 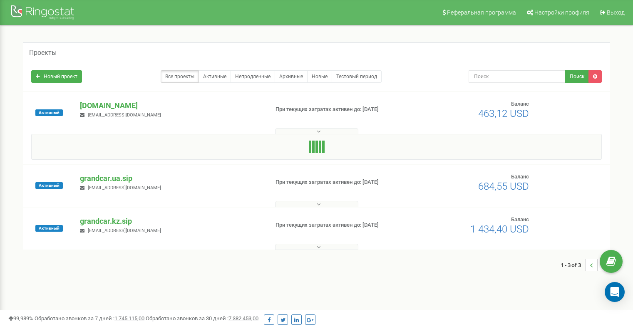 What do you see at coordinates (43, 53) in the screenshot?
I see `h5: Проекты` at bounding box center [43, 53].